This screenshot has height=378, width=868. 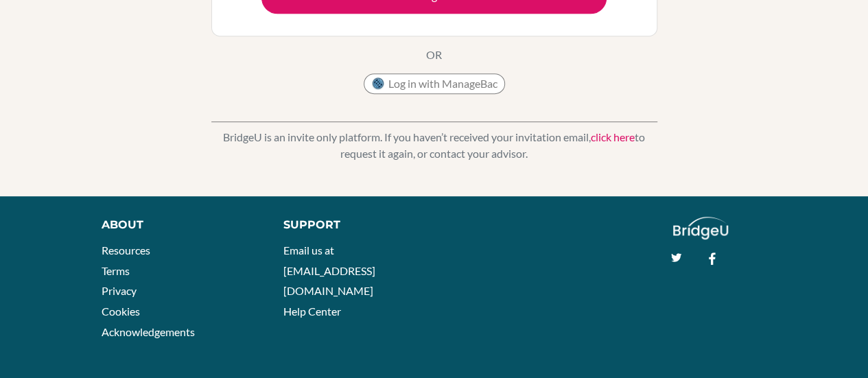 What do you see at coordinates (435, 84) in the screenshot?
I see `button: Log in with ManageBac` at bounding box center [435, 84].